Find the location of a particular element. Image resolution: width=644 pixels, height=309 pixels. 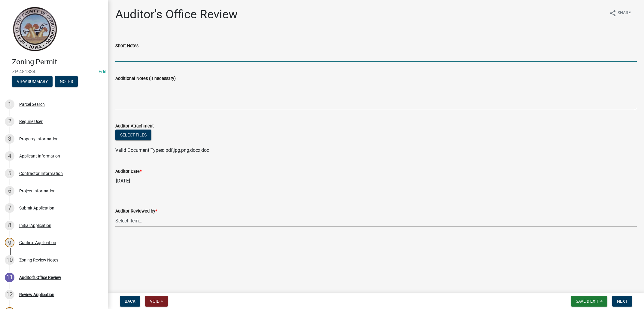

div: 11 is located at coordinates (10, 277).